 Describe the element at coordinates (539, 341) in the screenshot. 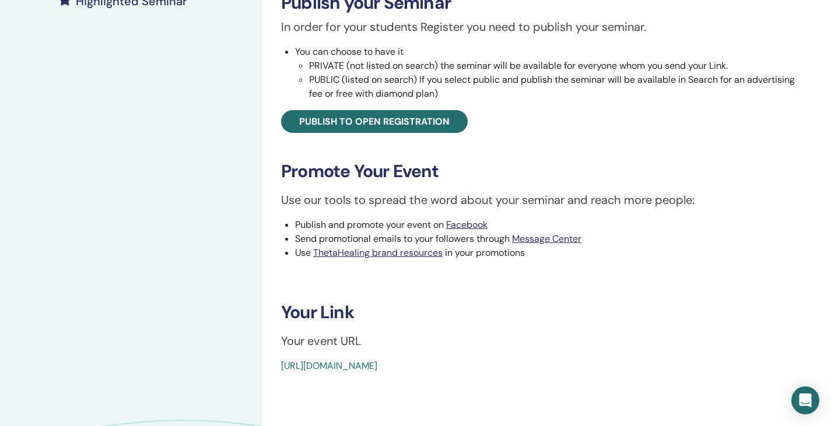

I see `p: Your event URL` at that location.